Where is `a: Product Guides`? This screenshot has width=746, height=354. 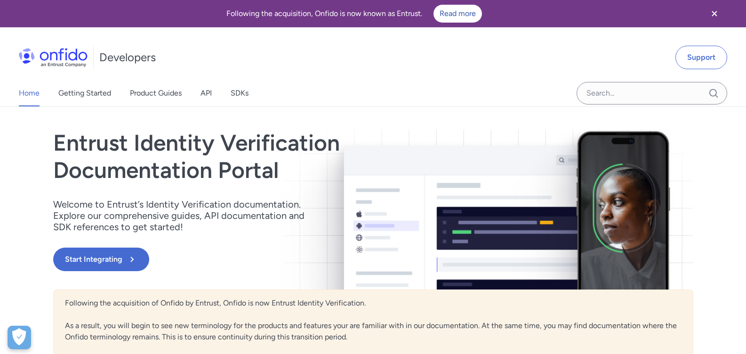
a: Product Guides is located at coordinates (156, 93).